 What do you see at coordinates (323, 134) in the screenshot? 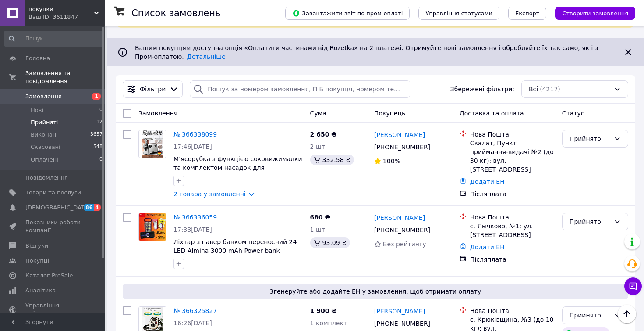
I see `span: 2 650 ₴` at bounding box center [323, 134].